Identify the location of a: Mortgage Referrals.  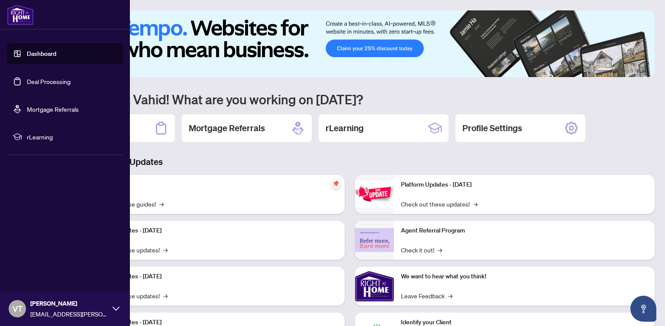
(53, 109).